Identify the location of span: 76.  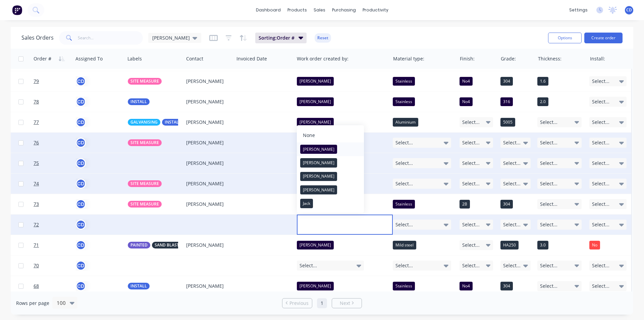
(37, 142).